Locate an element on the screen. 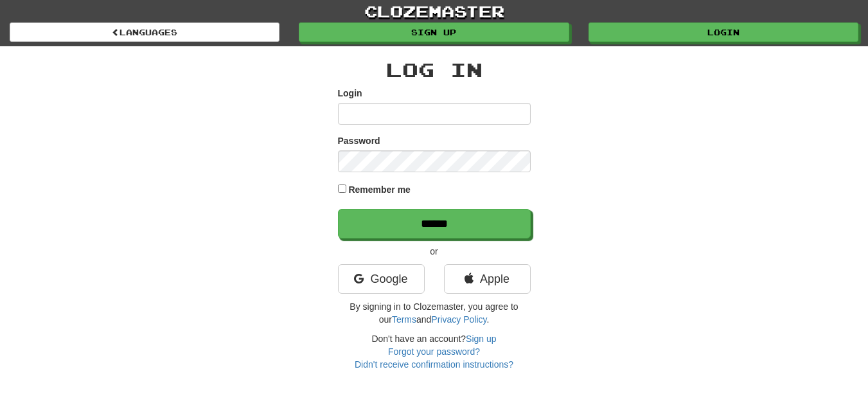 The width and height of the screenshot is (868, 412). a: Terms is located at coordinates (404, 320).